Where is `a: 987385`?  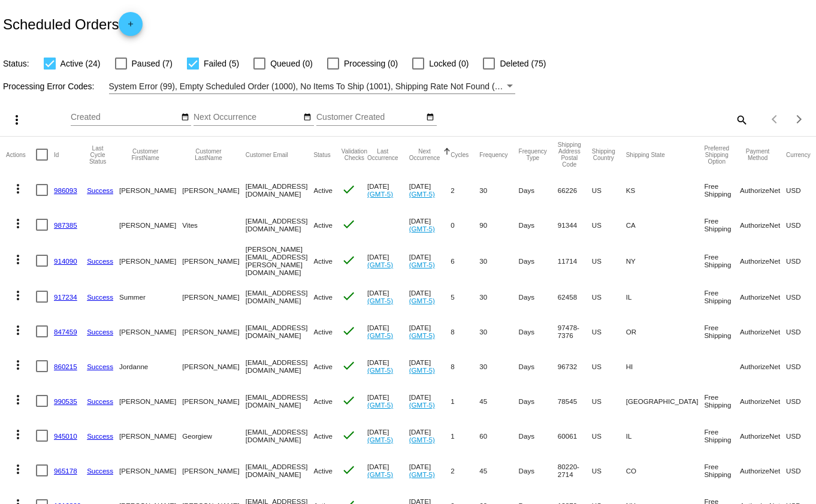 a: 987385 is located at coordinates (65, 225).